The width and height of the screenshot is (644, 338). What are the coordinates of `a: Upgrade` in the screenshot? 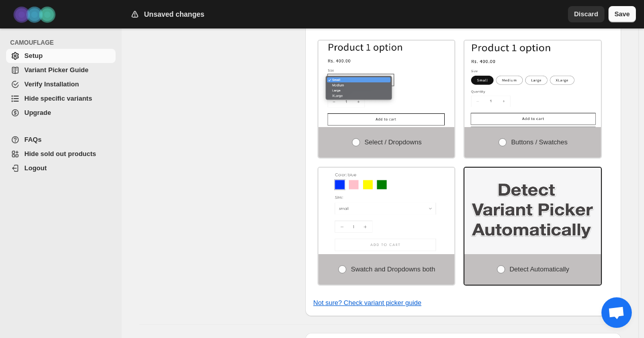 It's located at (61, 113).